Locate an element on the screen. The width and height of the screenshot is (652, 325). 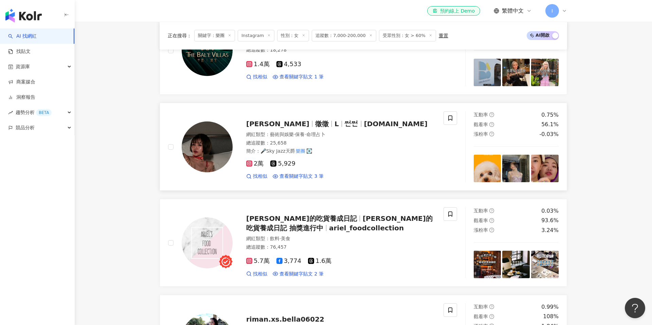
a: 查看關鍵字貼文 2 筆 is located at coordinates (298, 274).